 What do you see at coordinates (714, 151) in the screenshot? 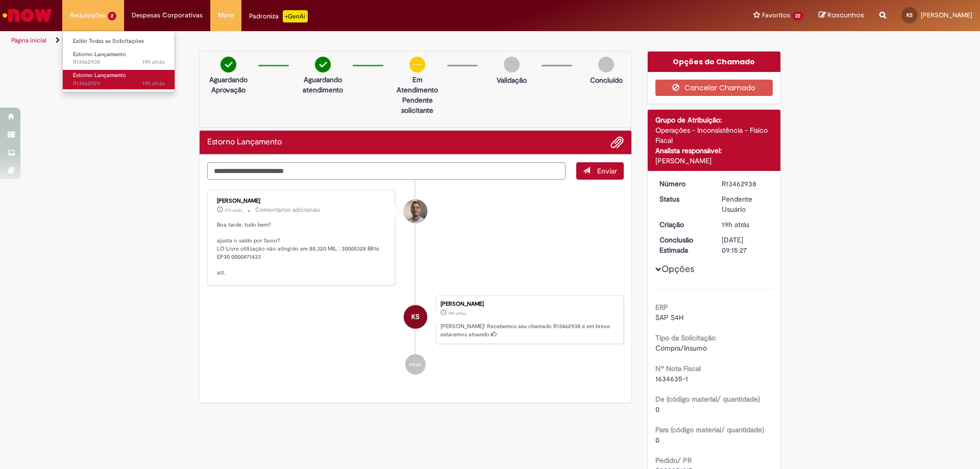
I see `div: Analista responsável:` at bounding box center [714, 151].